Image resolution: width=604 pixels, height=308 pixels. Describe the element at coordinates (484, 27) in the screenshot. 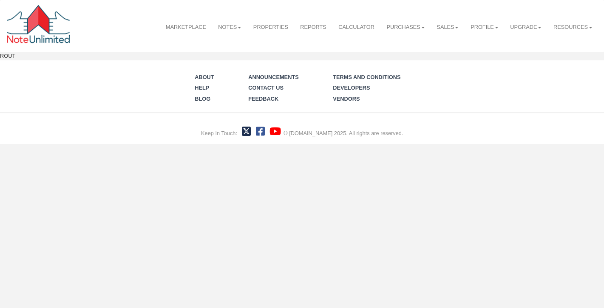

I see `a: Profile` at that location.